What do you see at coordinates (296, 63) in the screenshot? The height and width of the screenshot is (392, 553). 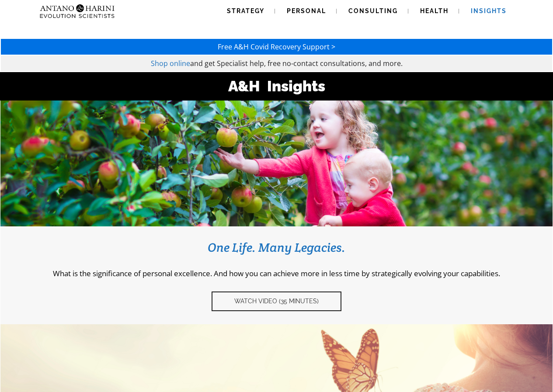 I see `span: and get Specialist help, free no-contact consultations, and more.` at bounding box center [296, 63].